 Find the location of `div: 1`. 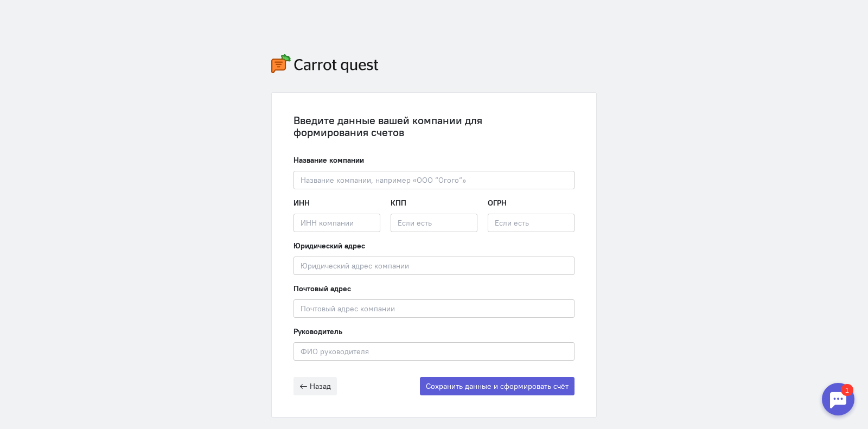

div: 1 is located at coordinates (30, 12).